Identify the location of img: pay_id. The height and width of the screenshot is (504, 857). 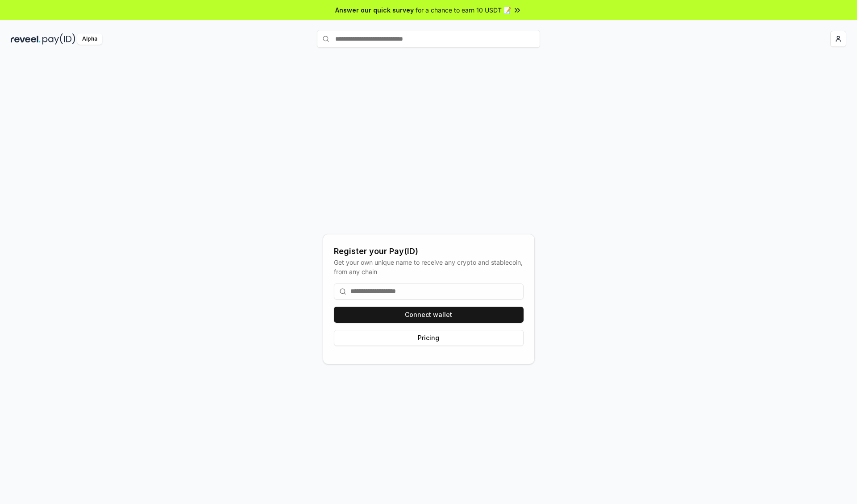
(59, 38).